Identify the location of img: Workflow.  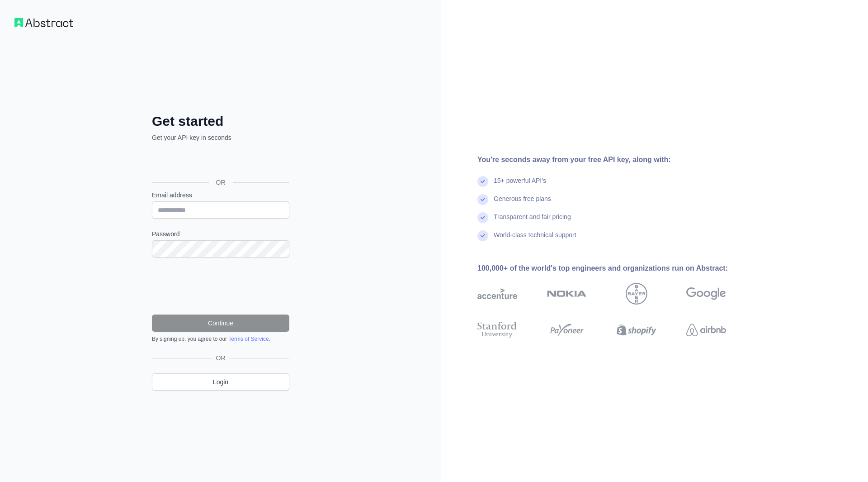
(44, 22).